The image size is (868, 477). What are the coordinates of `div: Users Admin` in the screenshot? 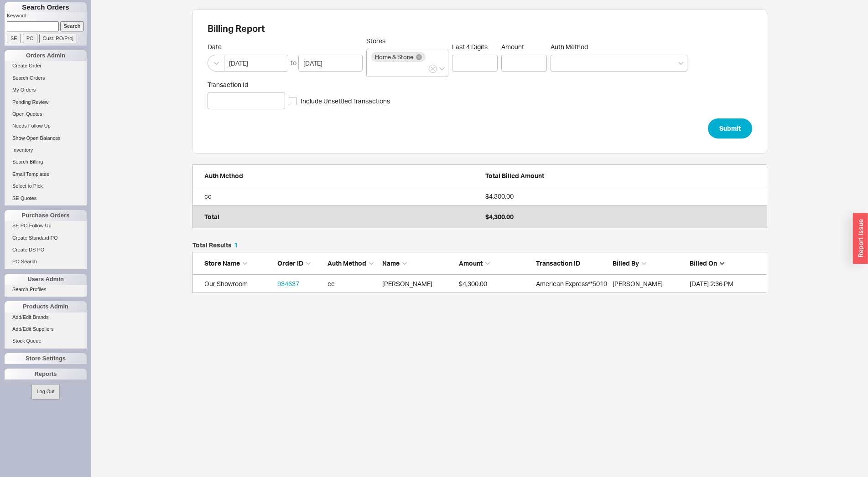 It's located at (46, 280).